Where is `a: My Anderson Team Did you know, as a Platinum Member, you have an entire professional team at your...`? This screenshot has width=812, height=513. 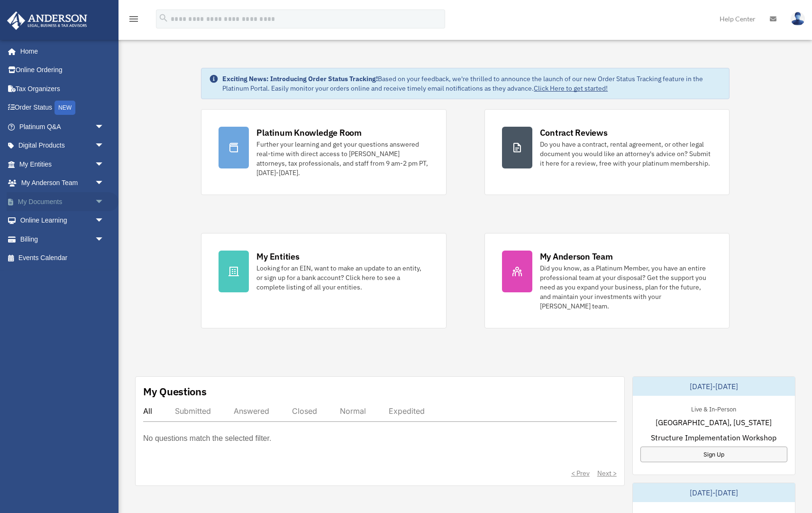 a: My Anderson Team Did you know, as a Platinum Member, you have an entire professional team at your... is located at coordinates (607, 281).